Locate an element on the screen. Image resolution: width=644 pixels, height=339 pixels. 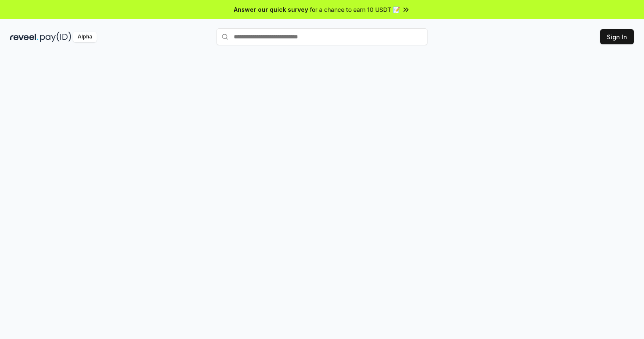
img: pay_id is located at coordinates (55, 37).